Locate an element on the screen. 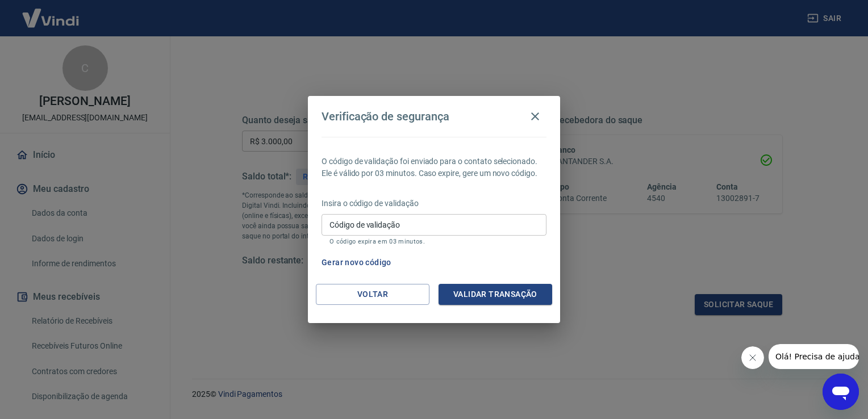 This screenshot has width=868, height=419. button: Voltar is located at coordinates (373, 294).